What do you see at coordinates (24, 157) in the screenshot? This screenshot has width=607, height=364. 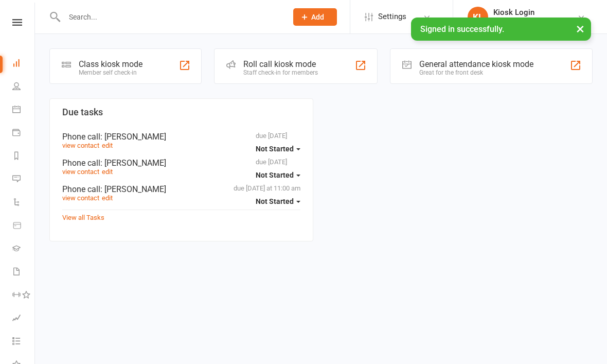 I see `a: Reports` at bounding box center [24, 157].